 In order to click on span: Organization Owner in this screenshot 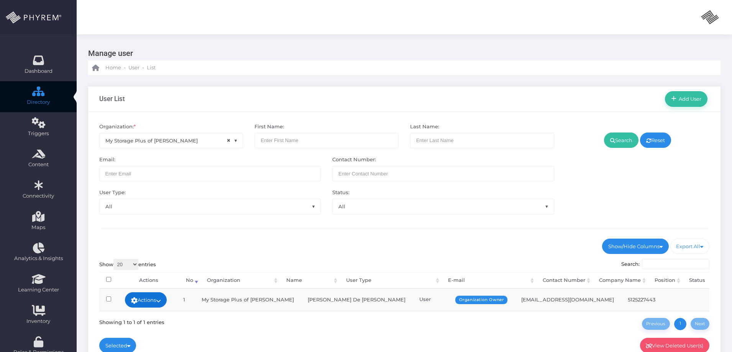, I will do `click(481, 300)`.